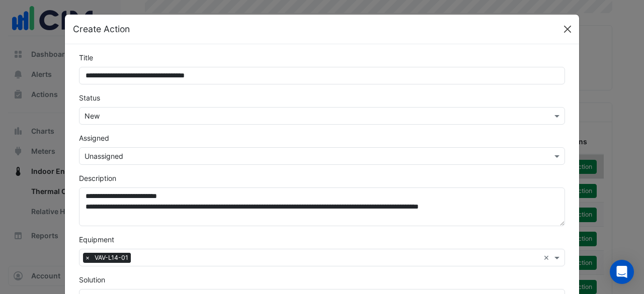 The image size is (644, 294). Describe the element at coordinates (622, 272) in the screenshot. I see `div: Open Intercom Messenger` at that location.